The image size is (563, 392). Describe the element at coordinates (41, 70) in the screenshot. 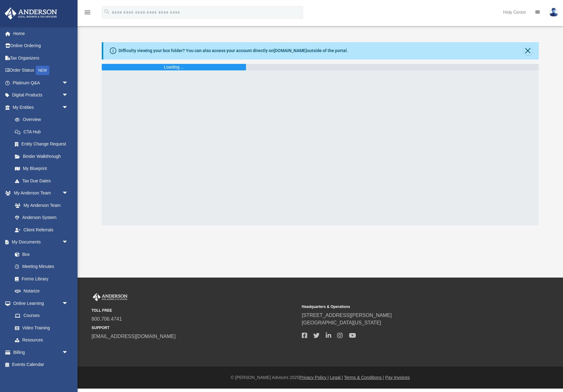

I see `a: Order StatusNEW` at that location.